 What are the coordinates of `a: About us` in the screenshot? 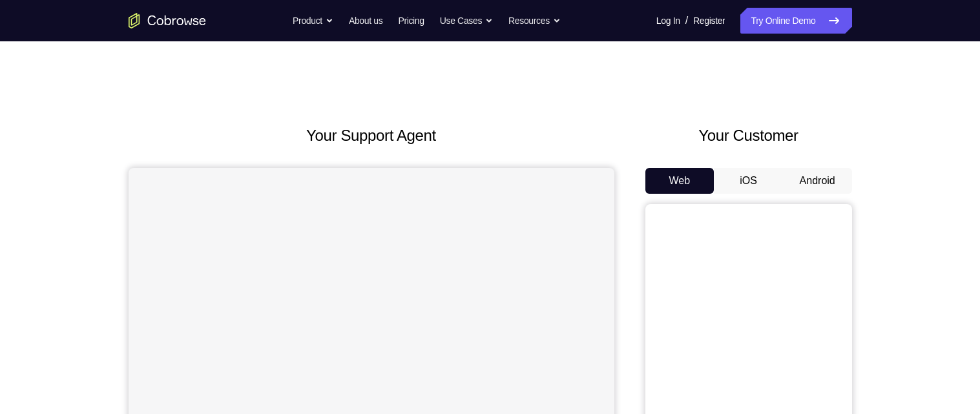 It's located at (366, 21).